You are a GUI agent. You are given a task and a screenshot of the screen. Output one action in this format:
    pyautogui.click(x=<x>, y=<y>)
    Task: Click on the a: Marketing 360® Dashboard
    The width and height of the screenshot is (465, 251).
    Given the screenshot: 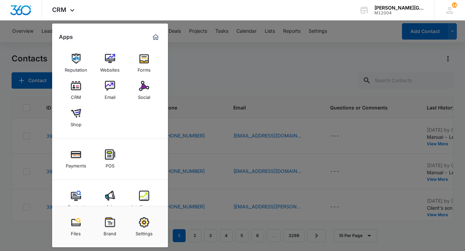 What is the action you would take?
    pyautogui.click(x=156, y=37)
    